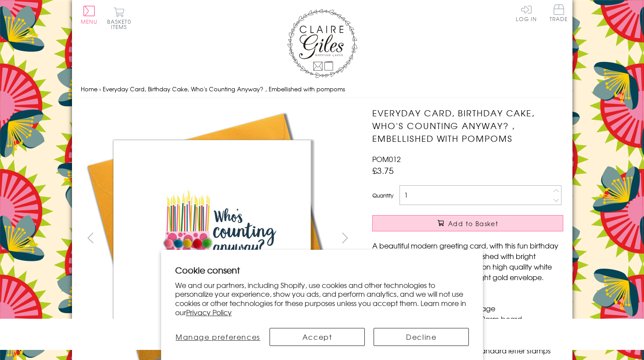  Describe the element at coordinates (322, 44) in the screenshot. I see `img: Claire Giles Greetings Cards` at that location.